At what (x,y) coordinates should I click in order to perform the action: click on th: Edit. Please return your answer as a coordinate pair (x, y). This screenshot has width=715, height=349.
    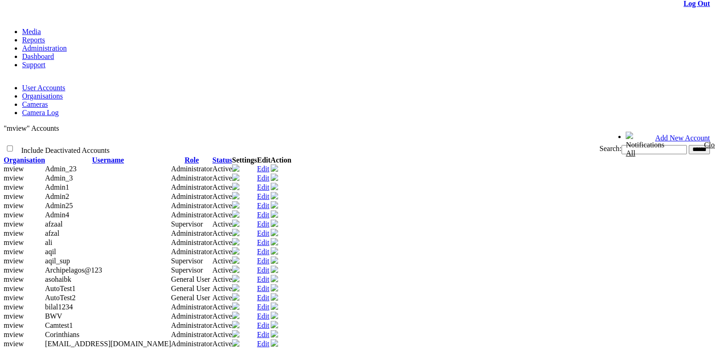
    Looking at the image, I should click on (263, 160).